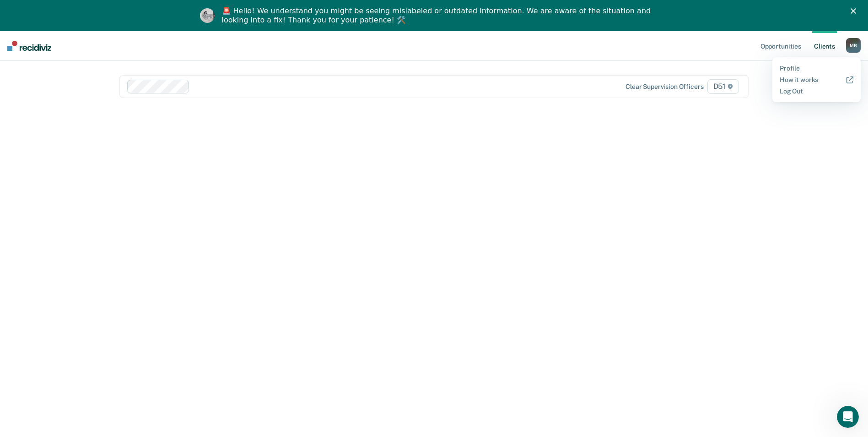 Image resolution: width=868 pixels, height=437 pixels. Describe the element at coordinates (816, 79) in the screenshot. I see `a: How it works` at that location.